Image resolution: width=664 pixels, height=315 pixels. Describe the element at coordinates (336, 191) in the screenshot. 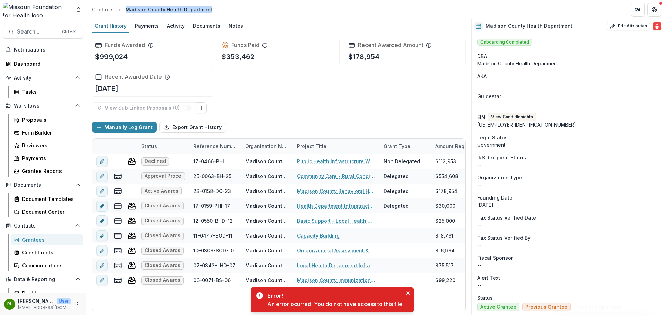

I see `a: Madison County Behavioral Health Initiative` at that location.